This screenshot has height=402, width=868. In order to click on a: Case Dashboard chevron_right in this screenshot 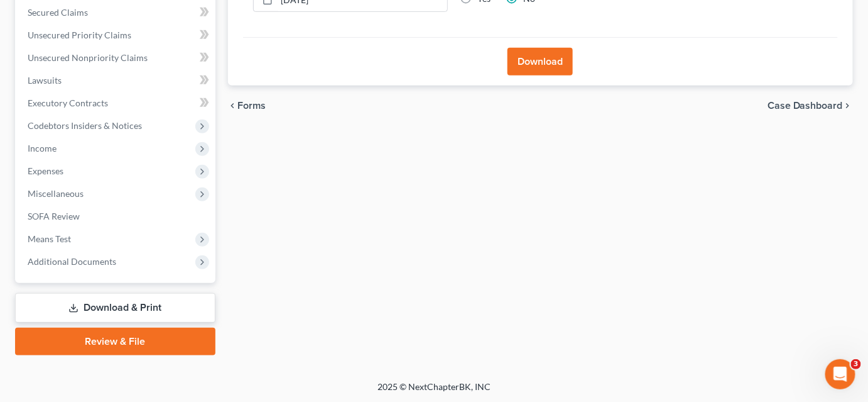, I will do `click(810, 106)`.